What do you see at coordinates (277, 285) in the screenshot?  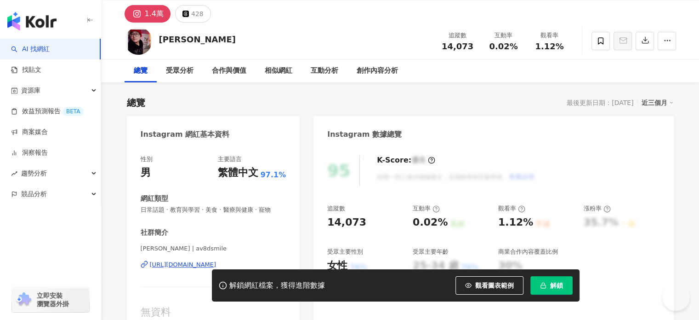 I see `div: 解鎖網紅檔案，獲得進階數據` at bounding box center [277, 285].